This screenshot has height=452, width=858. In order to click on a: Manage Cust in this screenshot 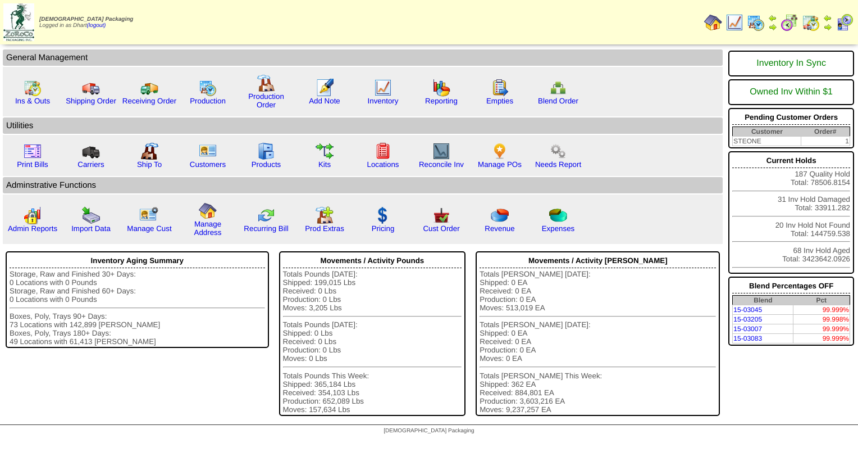, I will do `click(149, 228)`.